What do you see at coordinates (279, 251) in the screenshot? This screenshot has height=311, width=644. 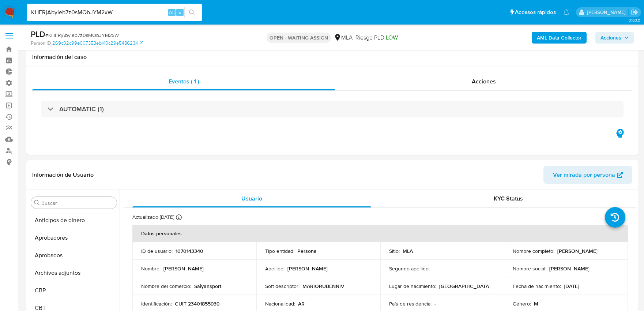 I see `p: Tipo entidad :` at bounding box center [279, 251].